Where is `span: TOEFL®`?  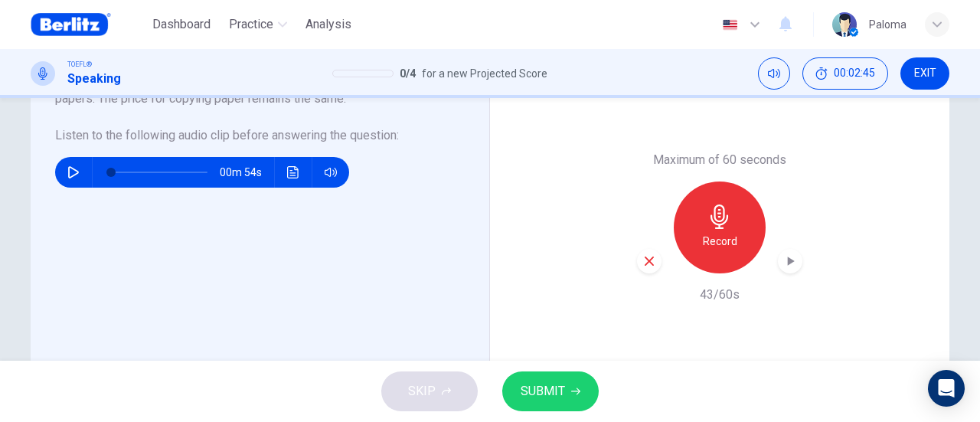
span: TOEFL® is located at coordinates (79, 64).